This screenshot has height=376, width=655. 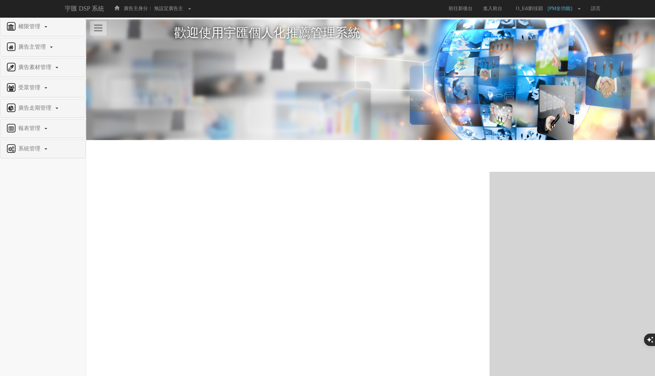 What do you see at coordinates (43, 108) in the screenshot?
I see `a: 廣告走期管理` at bounding box center [43, 108].